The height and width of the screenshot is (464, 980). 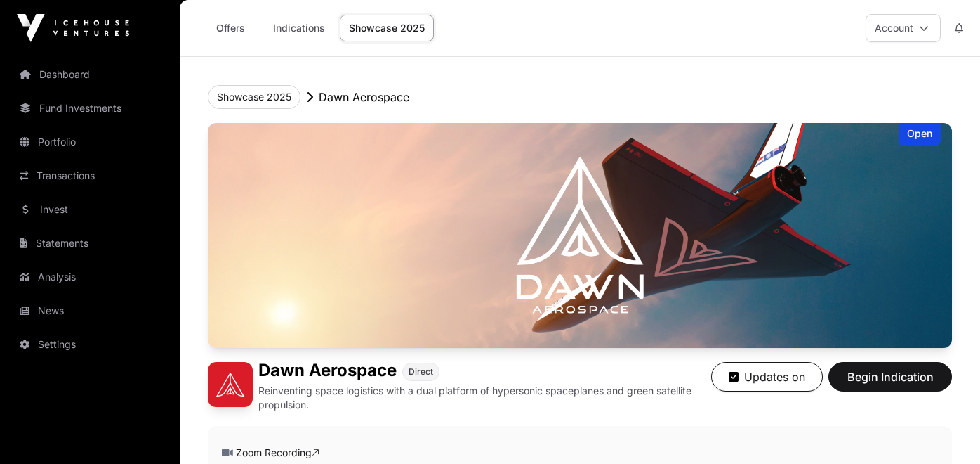 I want to click on button: Updates on, so click(x=767, y=376).